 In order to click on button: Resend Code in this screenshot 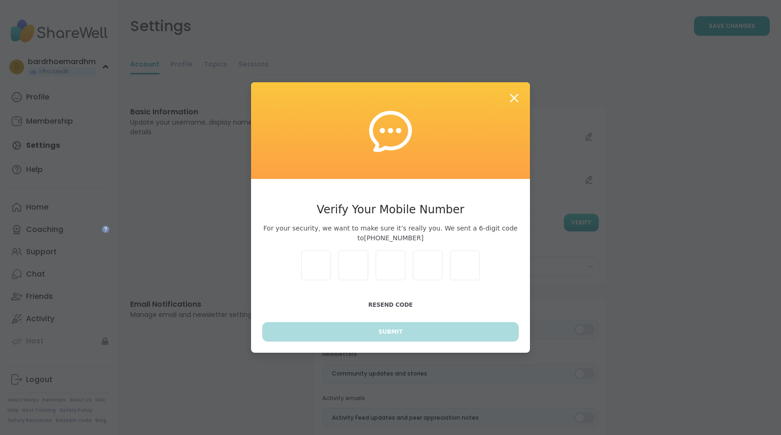, I will do `click(390, 305)`.